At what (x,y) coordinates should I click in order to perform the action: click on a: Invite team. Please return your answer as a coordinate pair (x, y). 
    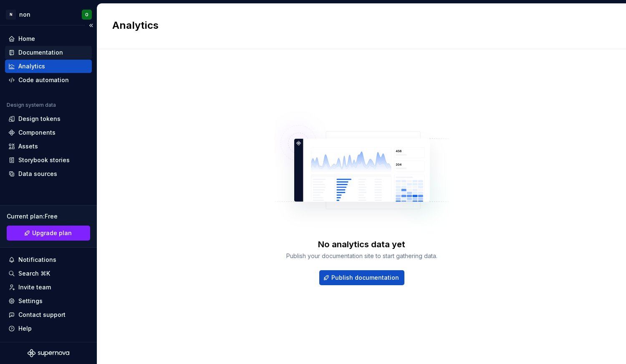
    Looking at the image, I should click on (48, 288).